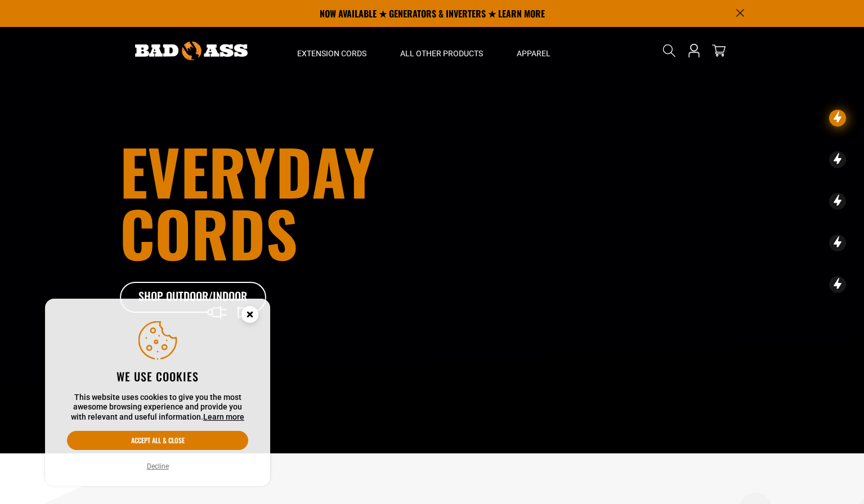  What do you see at coordinates (669, 51) in the screenshot?
I see `summary: Search` at bounding box center [669, 51].